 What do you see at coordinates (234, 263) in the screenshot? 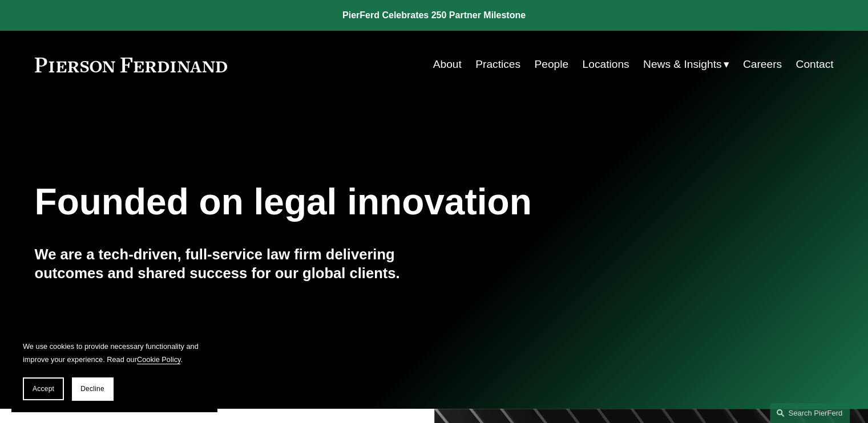
I see `h4: We are a tech-driven, full-service law firm delivering outcomes and shared success for our global...` at bounding box center [234, 263].